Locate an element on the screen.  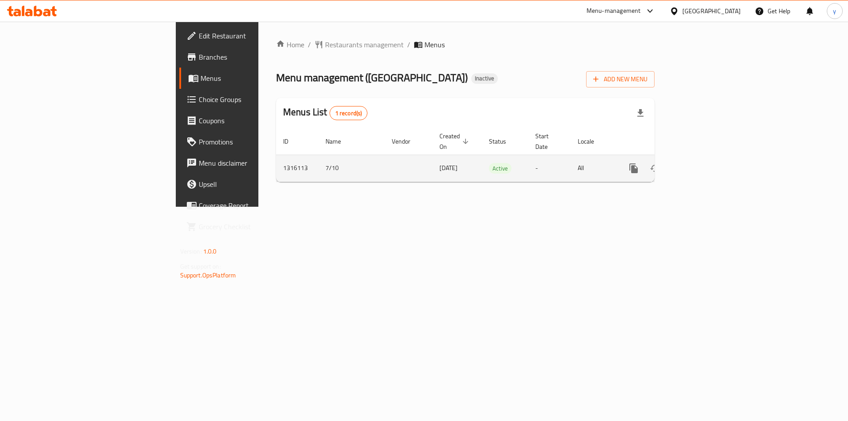
button: more is located at coordinates (634, 168).